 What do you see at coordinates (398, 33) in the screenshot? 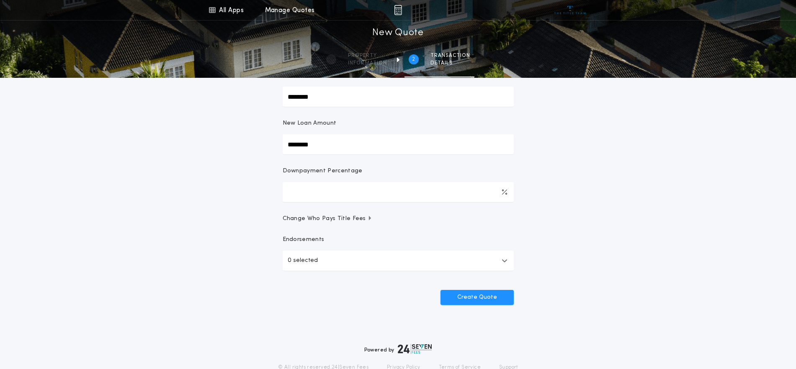
I see `h1: New Quote` at bounding box center [398, 33].